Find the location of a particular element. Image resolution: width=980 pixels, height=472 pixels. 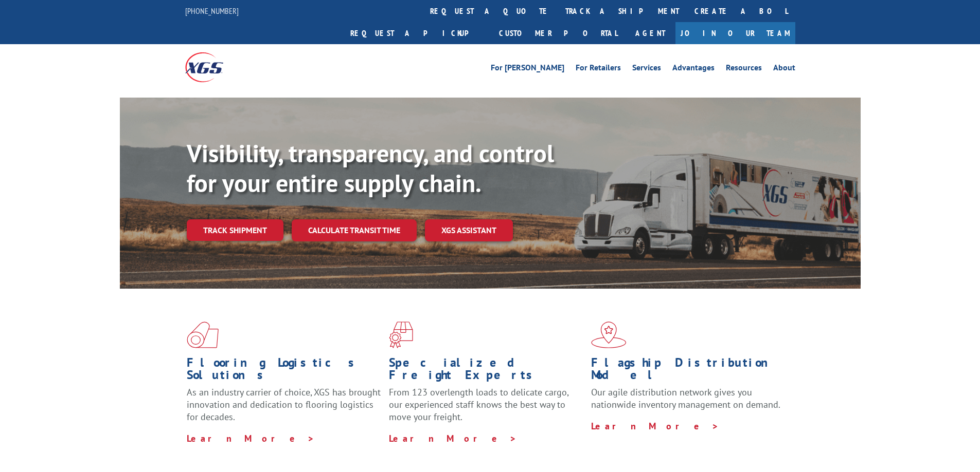

a: About is located at coordinates (784, 69).